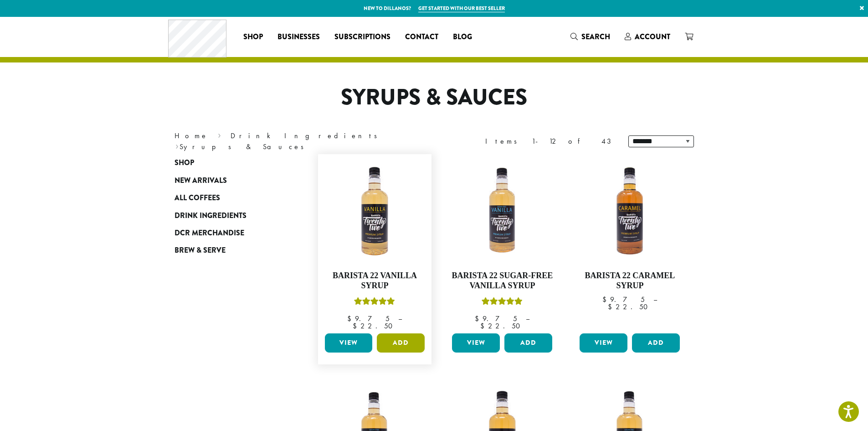 The image size is (868, 431). I want to click on span: Contact, so click(422, 37).